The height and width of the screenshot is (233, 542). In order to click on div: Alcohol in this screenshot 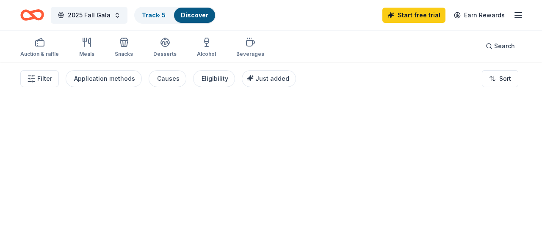, I will do `click(206, 54)`.